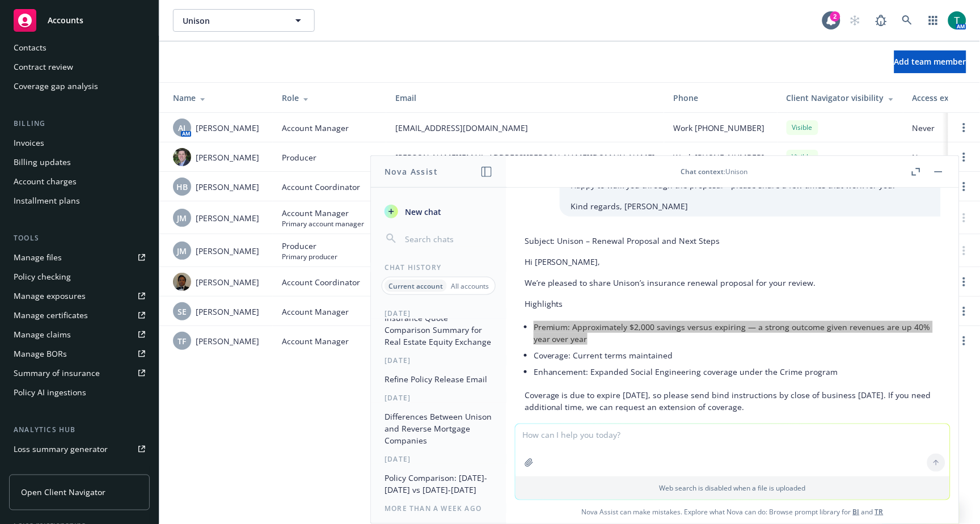 This screenshot has width=980, height=524. I want to click on span: Nova Assist can make mistakes. Explore what Nova can do: Browse prompt library for and, so click(733, 512).